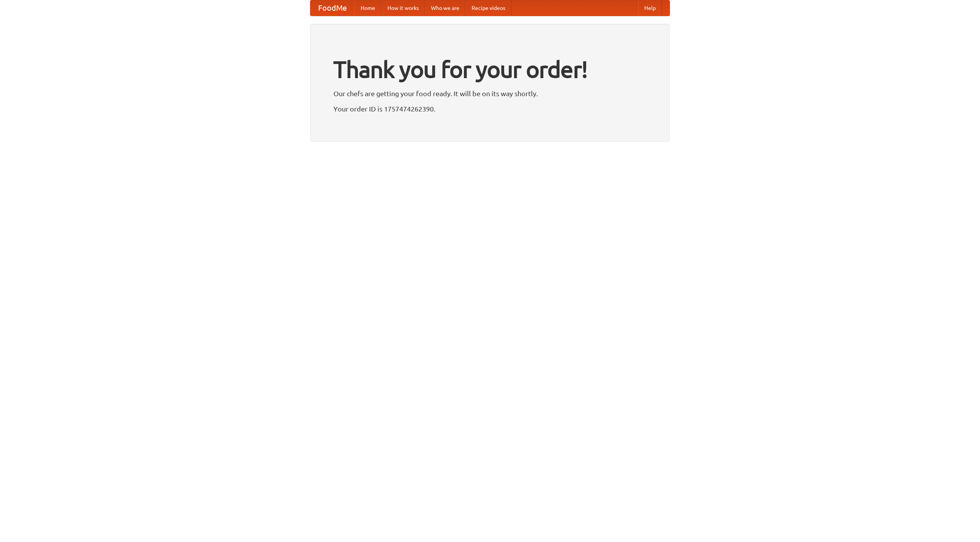 The image size is (980, 542). What do you see at coordinates (490, 94) in the screenshot?
I see `p: Our chefs are getting your food ready. It will be on its way shortly.` at bounding box center [490, 94].